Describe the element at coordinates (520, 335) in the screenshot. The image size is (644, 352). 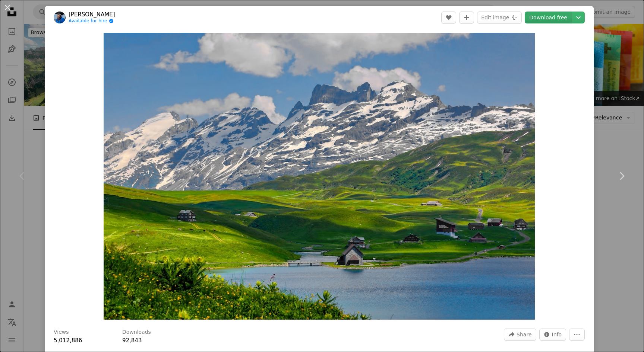
I see `button: Share this image` at that location.